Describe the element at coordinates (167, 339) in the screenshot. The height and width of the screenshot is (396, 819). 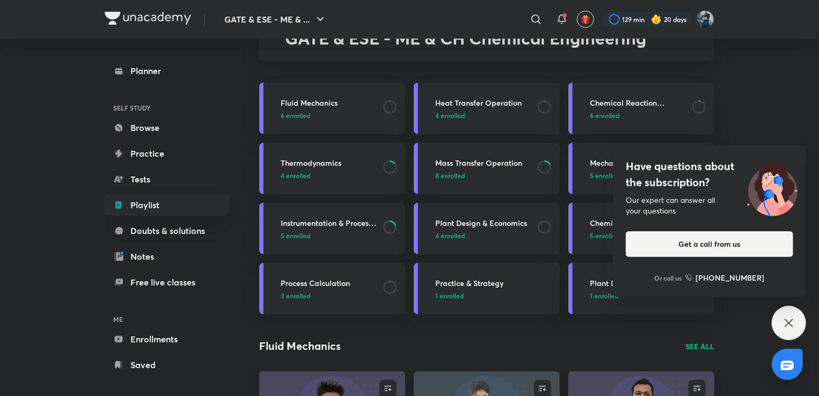
I see `a: Enrollments` at that location.